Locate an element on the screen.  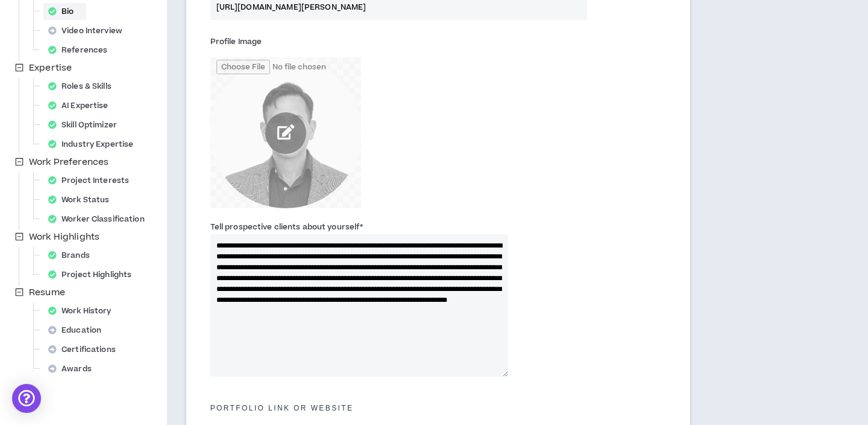
h5: Portfolio Link or Website is located at coordinates (438, 408).